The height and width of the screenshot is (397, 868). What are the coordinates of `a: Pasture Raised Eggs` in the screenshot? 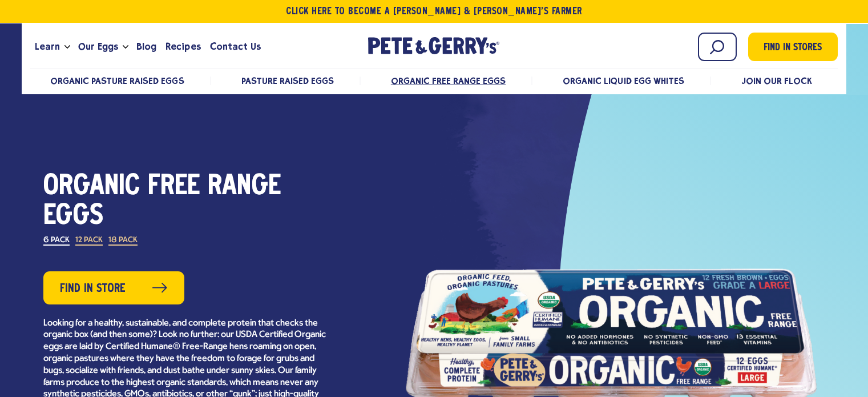 It's located at (287, 81).